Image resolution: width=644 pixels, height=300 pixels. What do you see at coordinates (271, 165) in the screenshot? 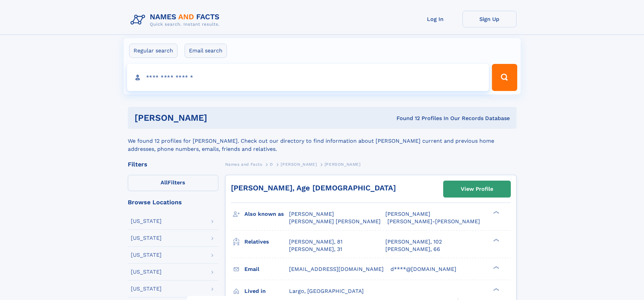
I see `span: D` at bounding box center [271, 165].